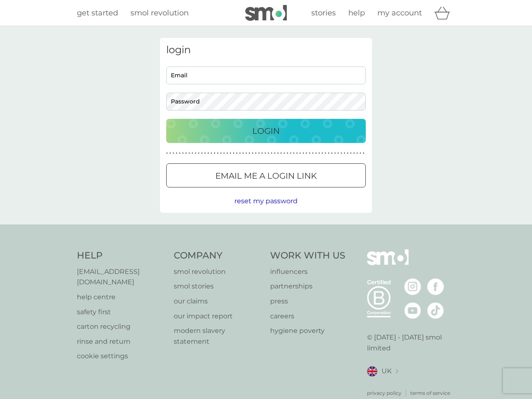  What do you see at coordinates (307, 316) in the screenshot?
I see `a: careers` at bounding box center [307, 316].